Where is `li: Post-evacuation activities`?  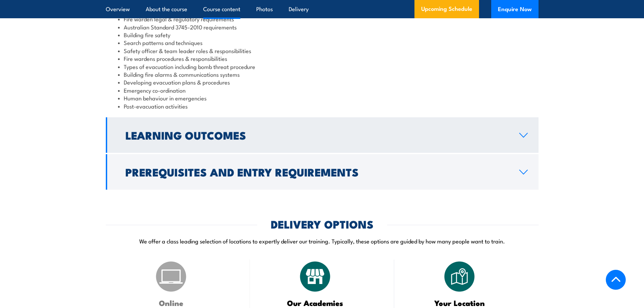
li: Post-evacuation activities is located at coordinates (322, 106).